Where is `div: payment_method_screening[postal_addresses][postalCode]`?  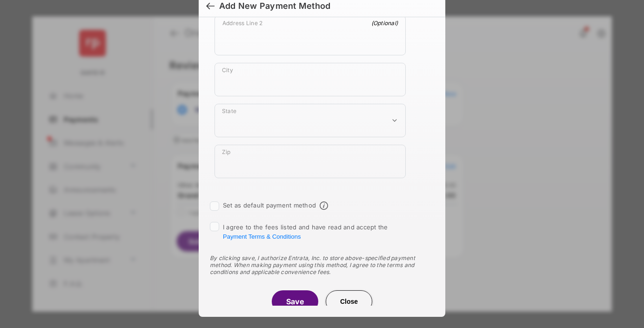 div: payment_method_screening[postal_addresses][postalCode] is located at coordinates (310, 162).